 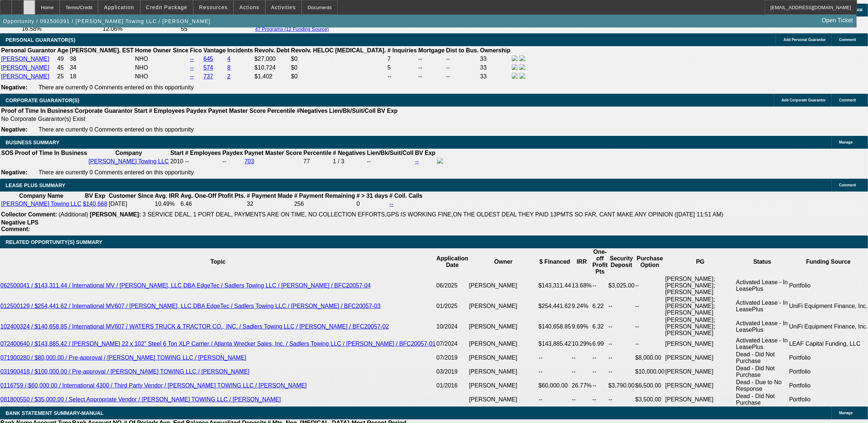 I want to click on th: Owner, so click(x=503, y=262).